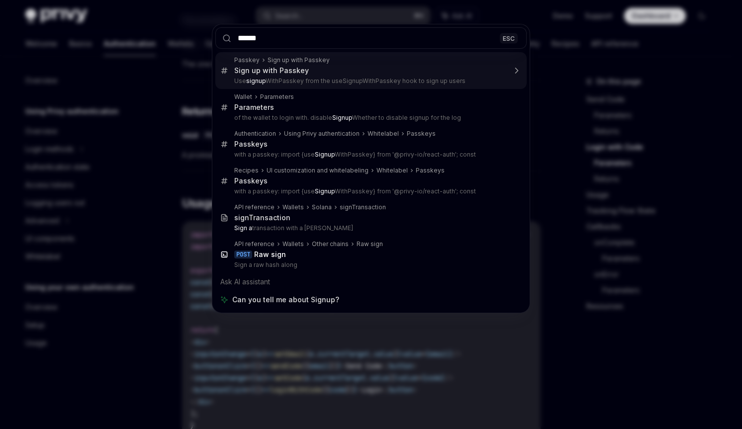 This screenshot has height=429, width=742. I want to click on div: ESC, so click(509, 38).